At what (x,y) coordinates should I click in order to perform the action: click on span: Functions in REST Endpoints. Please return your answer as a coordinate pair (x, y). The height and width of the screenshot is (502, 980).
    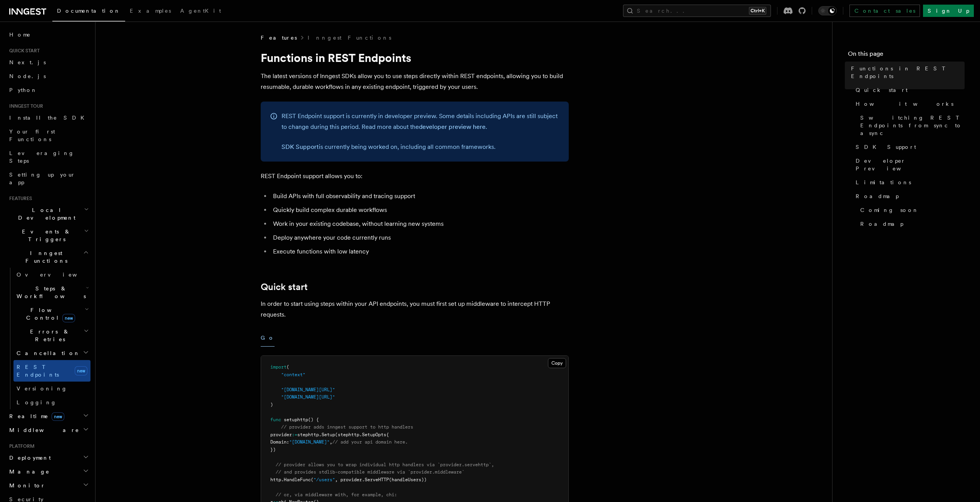
    Looking at the image, I should click on (908, 72).